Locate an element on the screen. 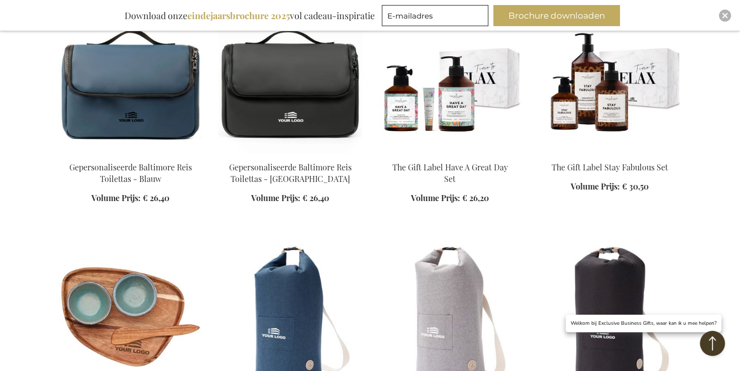  button: Brochure downloaden is located at coordinates (557, 16).